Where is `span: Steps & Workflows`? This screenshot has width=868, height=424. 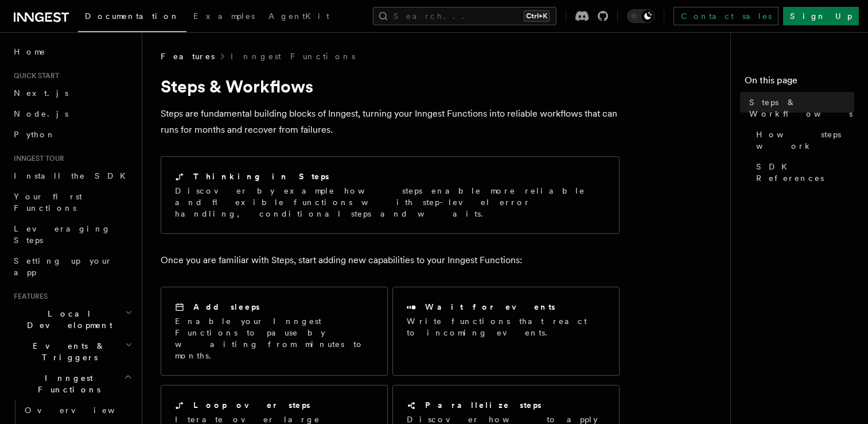 span: Steps & Workflows is located at coordinates (802, 108).